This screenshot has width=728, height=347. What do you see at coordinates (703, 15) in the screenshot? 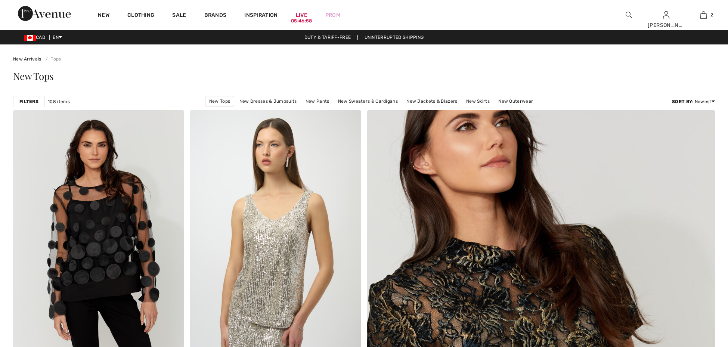
I see `img: My Bag` at bounding box center [703, 15].